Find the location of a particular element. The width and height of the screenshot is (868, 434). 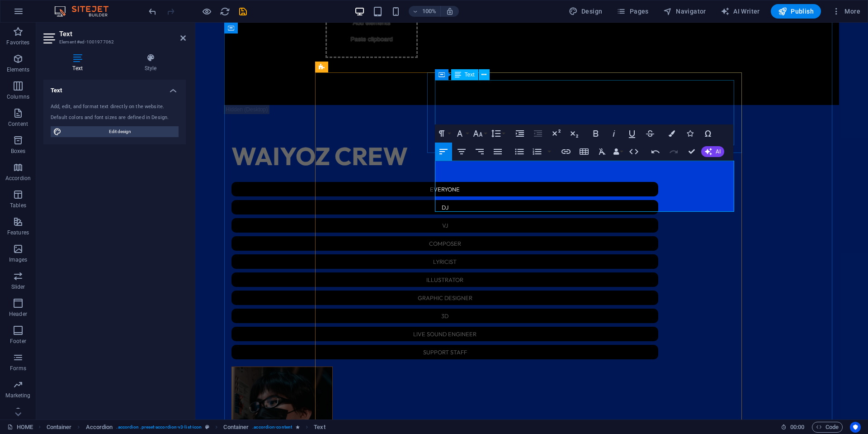

p: Header is located at coordinates (18, 314).